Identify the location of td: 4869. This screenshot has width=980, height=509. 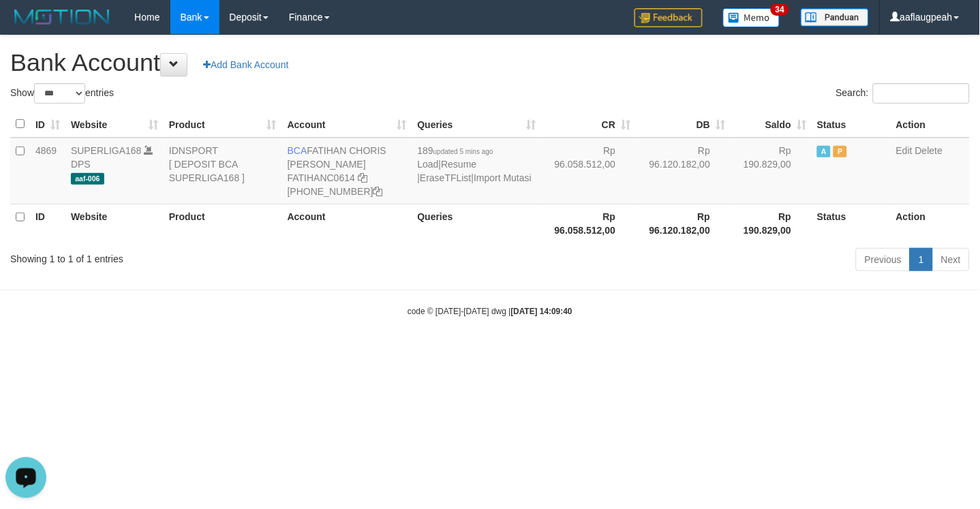
(48, 171).